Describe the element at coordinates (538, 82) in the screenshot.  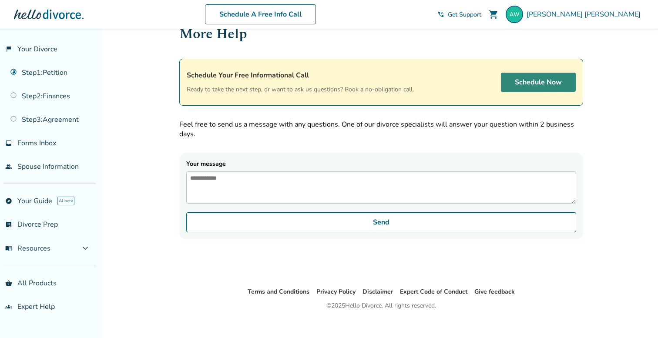
I see `a: Schedule Now` at that location.